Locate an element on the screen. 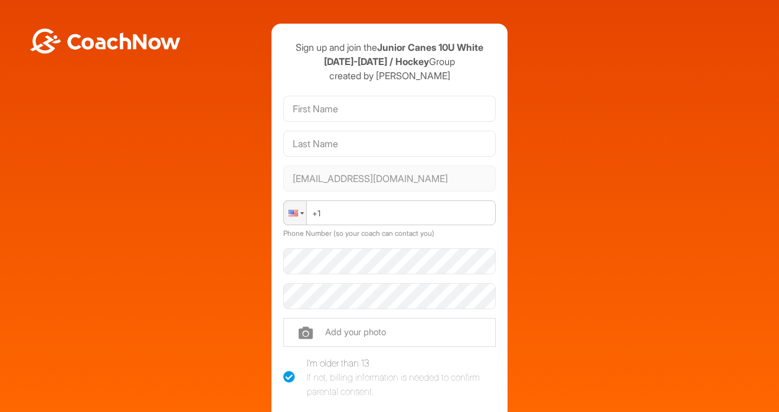 The width and height of the screenshot is (779, 412). input: Email is located at coordinates (390, 178).